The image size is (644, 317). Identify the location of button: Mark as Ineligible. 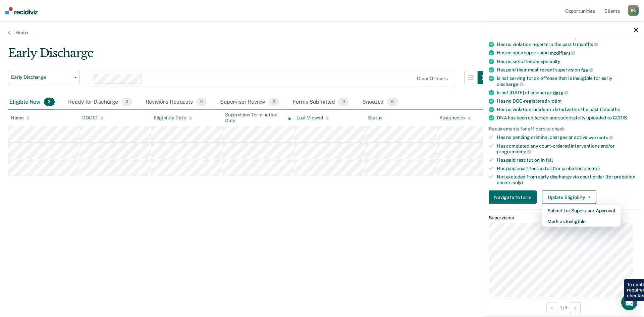
(581, 221).